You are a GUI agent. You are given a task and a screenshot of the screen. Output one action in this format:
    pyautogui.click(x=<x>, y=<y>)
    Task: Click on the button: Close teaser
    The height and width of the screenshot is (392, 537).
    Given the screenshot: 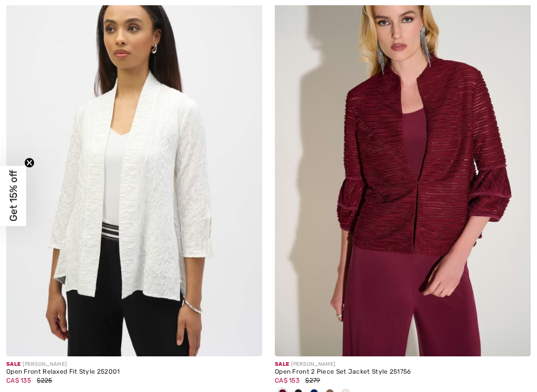 What is the action you would take?
    pyautogui.click(x=29, y=163)
    